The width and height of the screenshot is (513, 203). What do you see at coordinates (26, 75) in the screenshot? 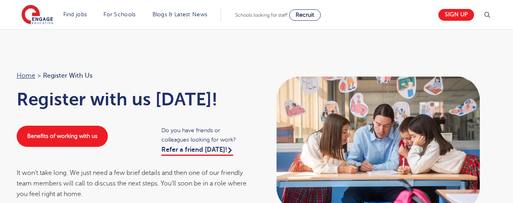
I see `a: Home` at bounding box center [26, 75].